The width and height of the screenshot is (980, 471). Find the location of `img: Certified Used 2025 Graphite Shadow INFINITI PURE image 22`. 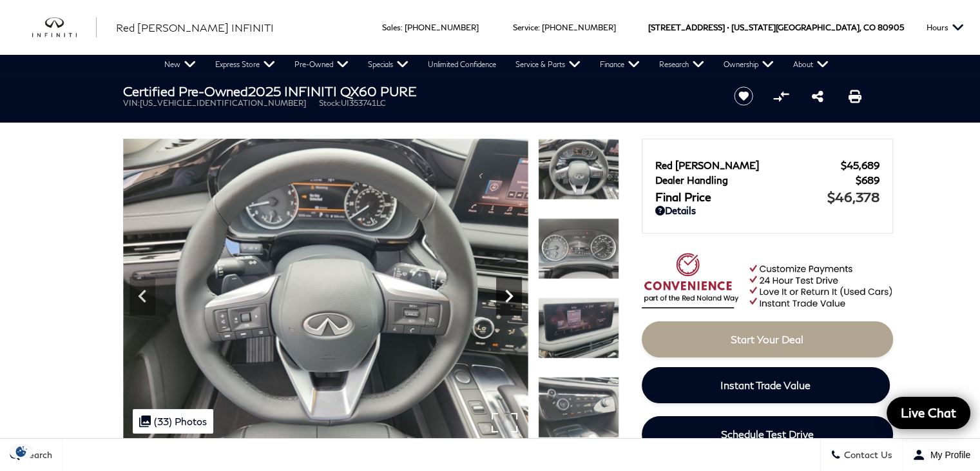

img: Certified Used 2025 Graphite Shadow INFINITI PURE image 22 is located at coordinates (579, 406).